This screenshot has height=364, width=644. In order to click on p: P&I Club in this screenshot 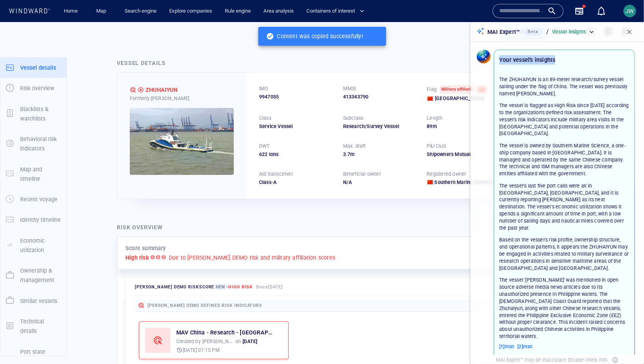, I will do `click(436, 146)`.